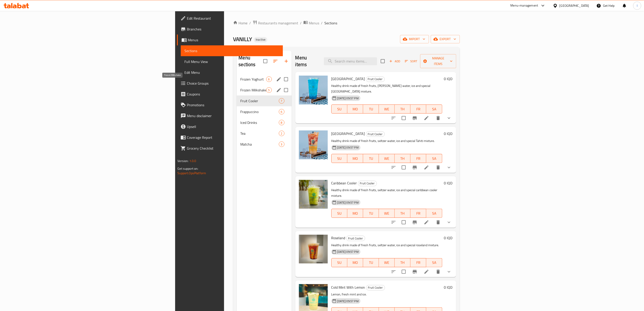 The image size is (644, 311). Describe the element at coordinates (232, 61) in the screenshot. I see `a: Full Menu View` at that location.